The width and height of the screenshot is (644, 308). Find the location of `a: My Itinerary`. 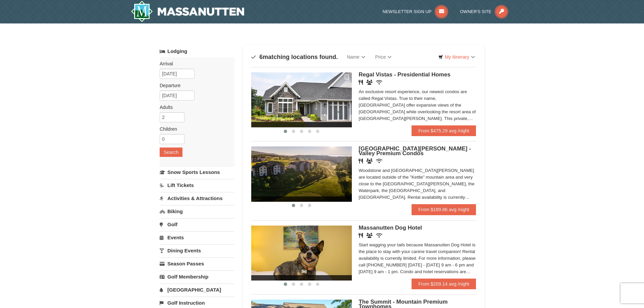

a: My Itinerary is located at coordinates (457, 57).